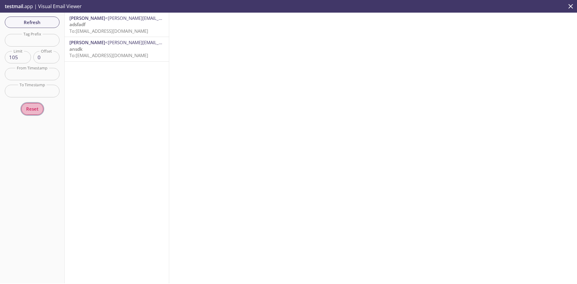  Describe the element at coordinates (117, 37) in the screenshot. I see `nav: emails` at that location.